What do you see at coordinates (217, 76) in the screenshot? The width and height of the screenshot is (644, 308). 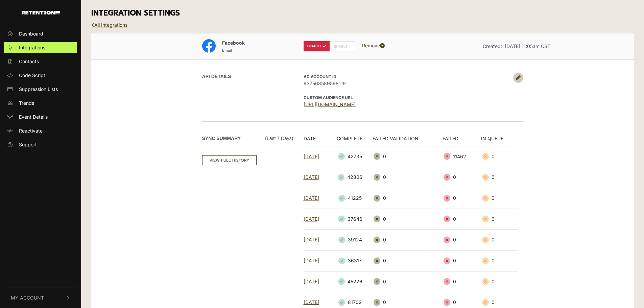 I see `label: API DETAILS` at bounding box center [217, 76].